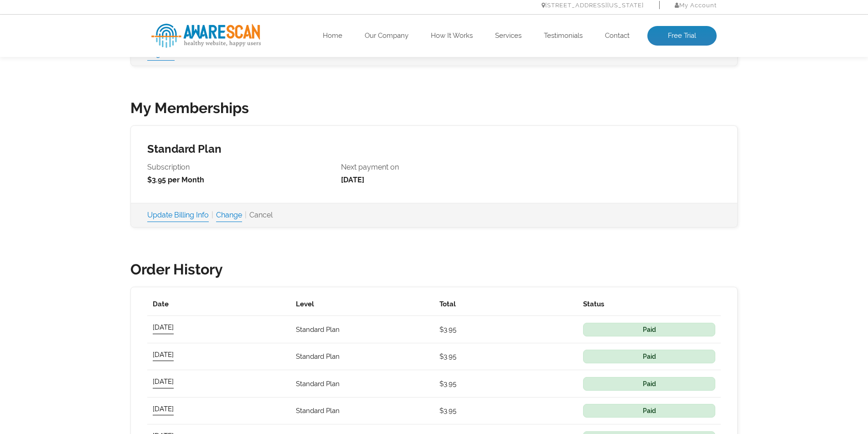  I want to click on a: My Account, so click(695, 5).